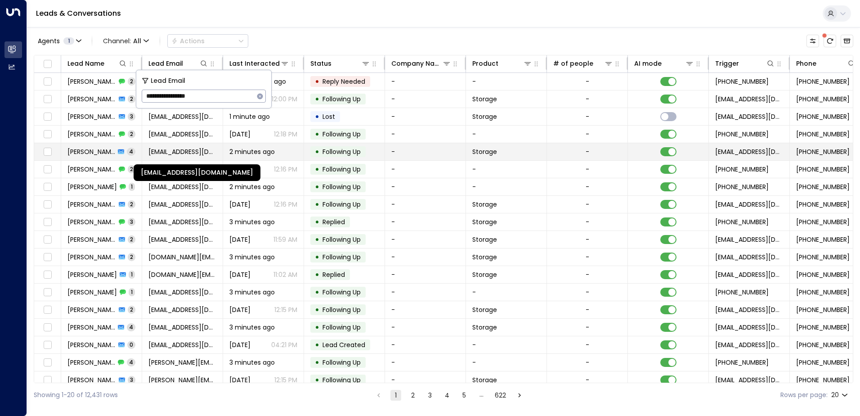  I want to click on span: +447376126591, so click(742, 222).